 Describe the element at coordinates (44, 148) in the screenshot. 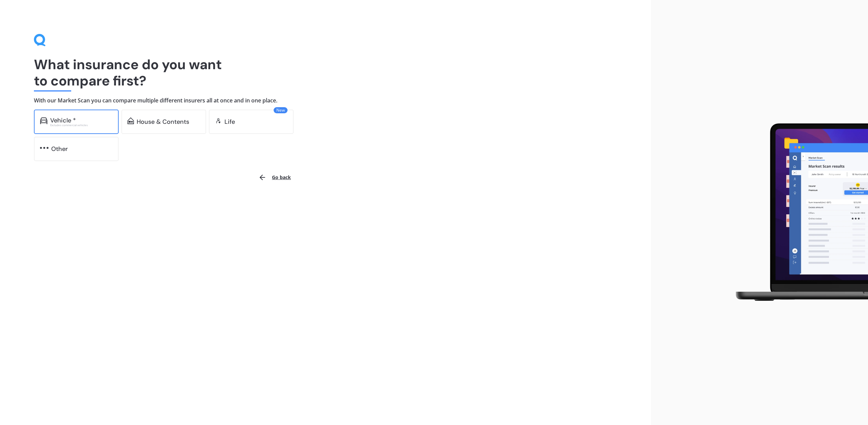

I see `img: other.81dba5aafe580aa69f38.svg` at that location.